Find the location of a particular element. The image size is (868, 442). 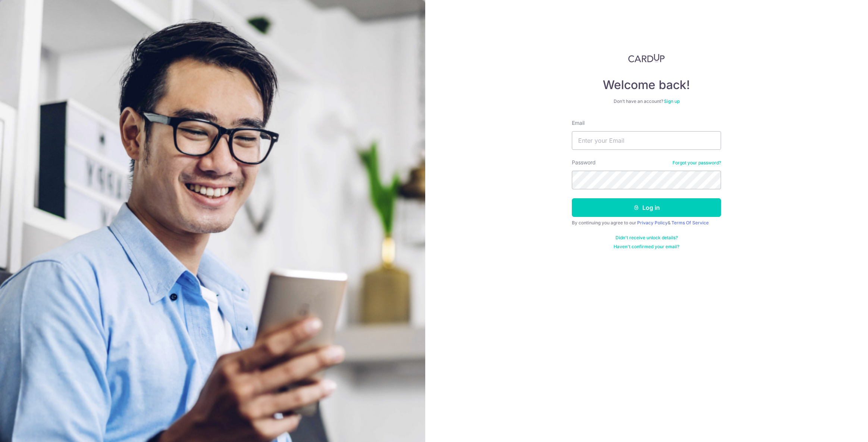

a: Forgot your password? is located at coordinates (697, 163).